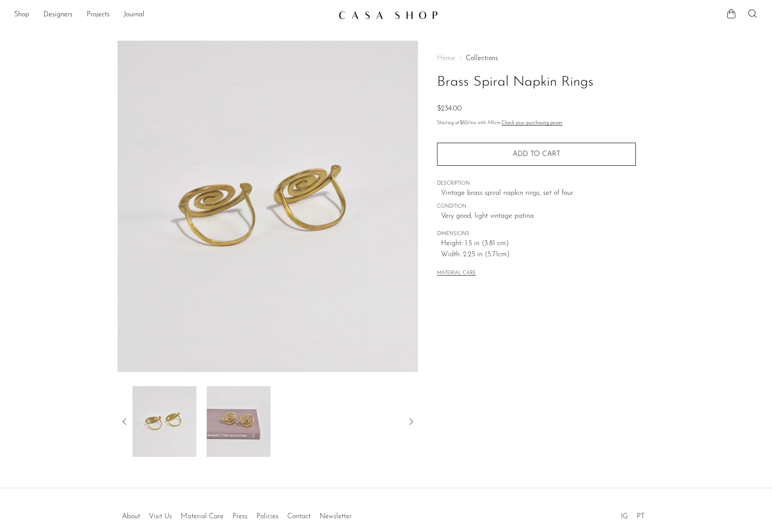 Image resolution: width=772 pixels, height=532 pixels. Describe the element at coordinates (625, 517) in the screenshot. I see `a: IG` at that location.